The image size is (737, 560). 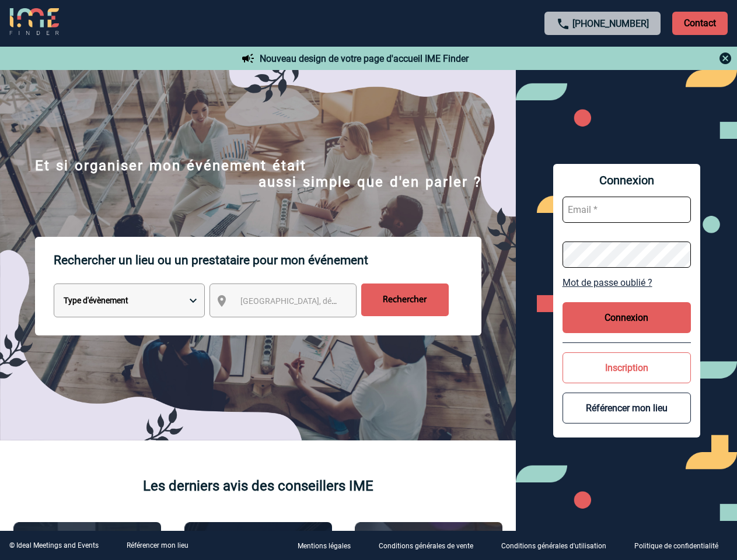 What do you see at coordinates (53, 545) in the screenshot?
I see `div: © Ideal Meetings and Events` at bounding box center [53, 545].